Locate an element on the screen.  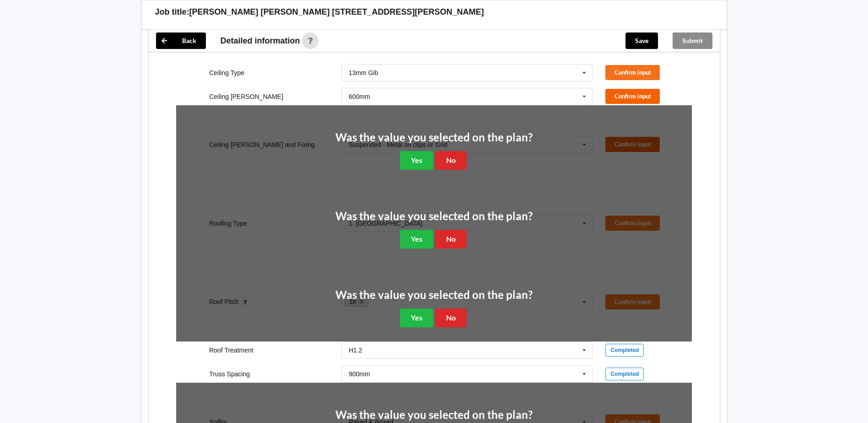
button: Save is located at coordinates (642, 41).